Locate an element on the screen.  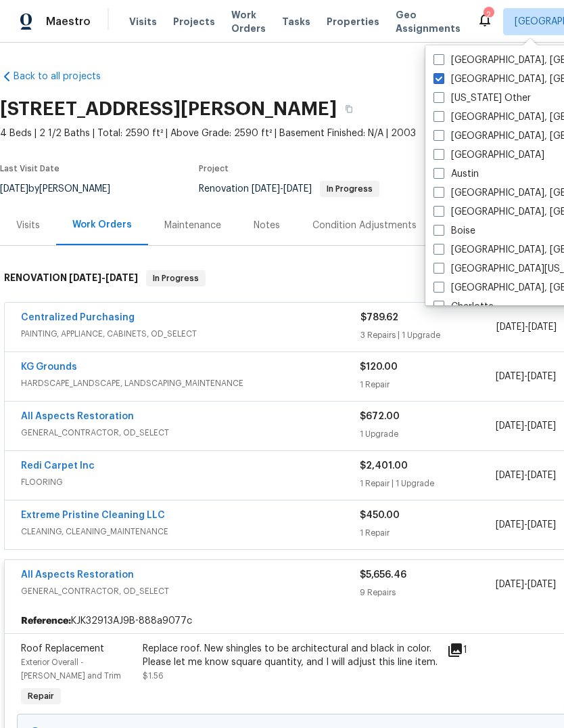
span: $2,401.00 is located at coordinates (383, 466).